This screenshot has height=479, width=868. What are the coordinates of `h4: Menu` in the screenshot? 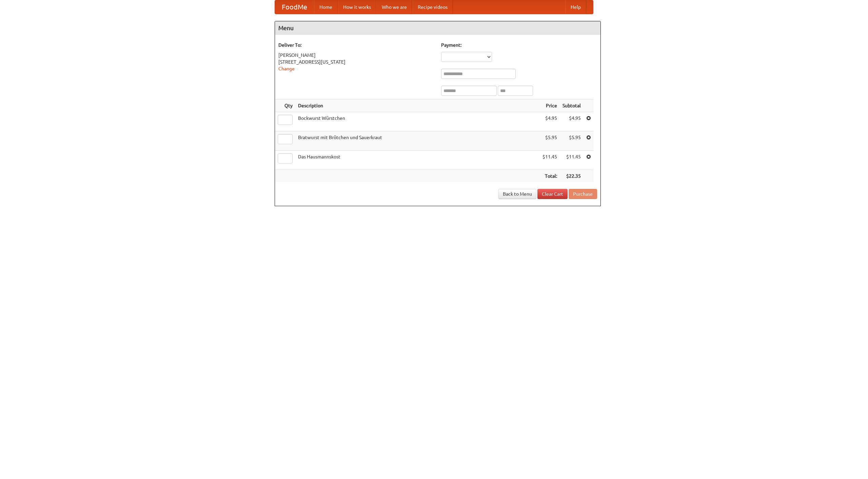 It's located at (438, 28).